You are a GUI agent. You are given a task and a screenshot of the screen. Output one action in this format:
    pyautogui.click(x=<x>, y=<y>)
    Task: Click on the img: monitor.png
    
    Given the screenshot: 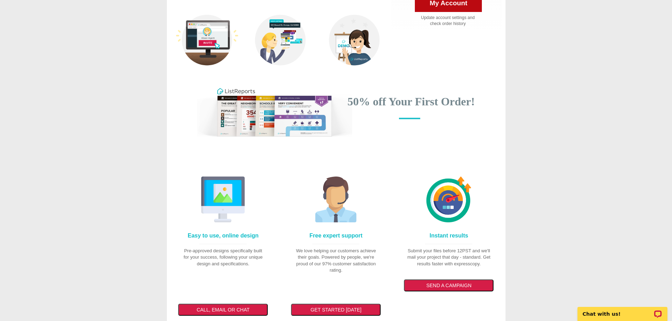 What is the action you would take?
    pyautogui.click(x=223, y=200)
    